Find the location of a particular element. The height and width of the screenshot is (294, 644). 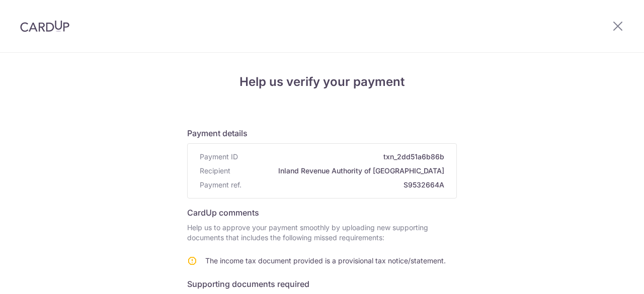

img: CardUp is located at coordinates (45, 26).